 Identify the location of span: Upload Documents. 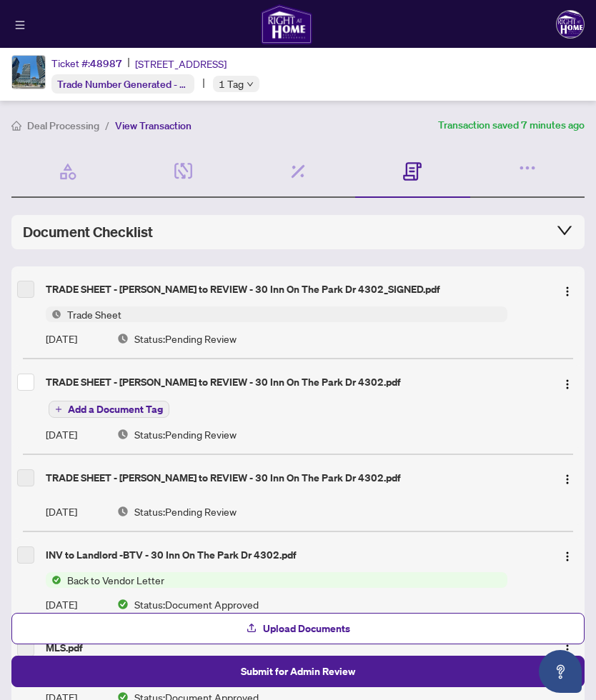
(307, 628).